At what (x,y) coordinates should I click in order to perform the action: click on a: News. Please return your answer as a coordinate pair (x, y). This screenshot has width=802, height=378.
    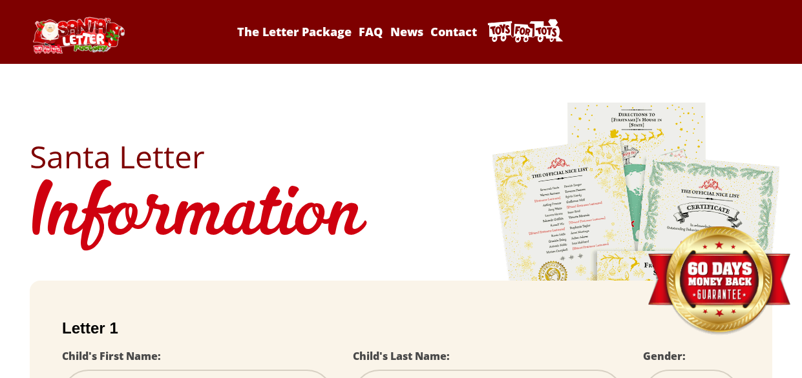
    Looking at the image, I should click on (406, 32).